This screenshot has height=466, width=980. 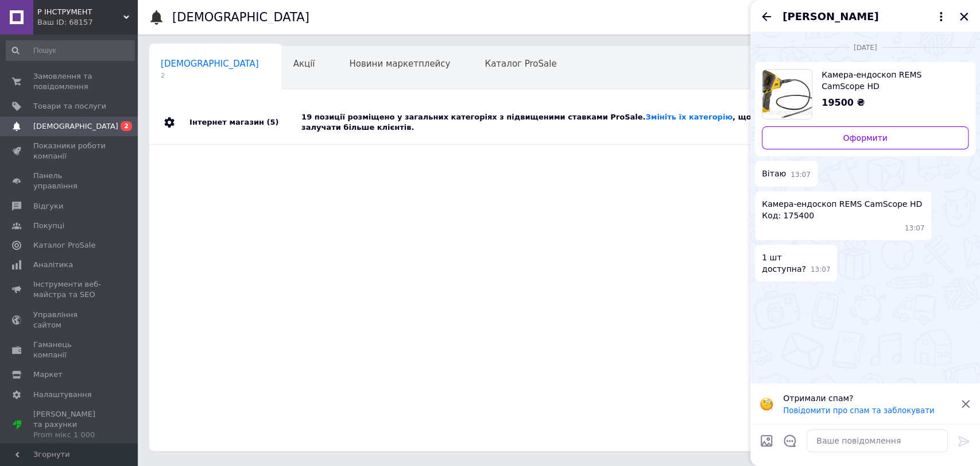 What do you see at coordinates (48, 206) in the screenshot?
I see `span: Відгуки` at bounding box center [48, 206].